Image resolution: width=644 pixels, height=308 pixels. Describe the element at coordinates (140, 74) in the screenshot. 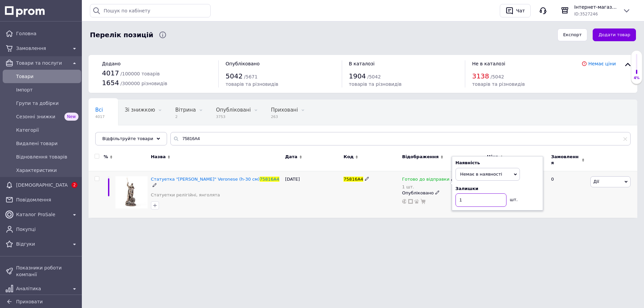

I see `span: / 100000 товарів` at that location.